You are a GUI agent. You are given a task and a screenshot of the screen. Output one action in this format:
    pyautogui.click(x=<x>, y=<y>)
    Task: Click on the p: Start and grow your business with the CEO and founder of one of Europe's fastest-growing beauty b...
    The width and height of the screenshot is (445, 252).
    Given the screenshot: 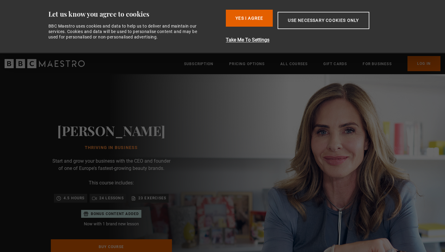 What is the action you would take?
    pyautogui.click(x=111, y=165)
    